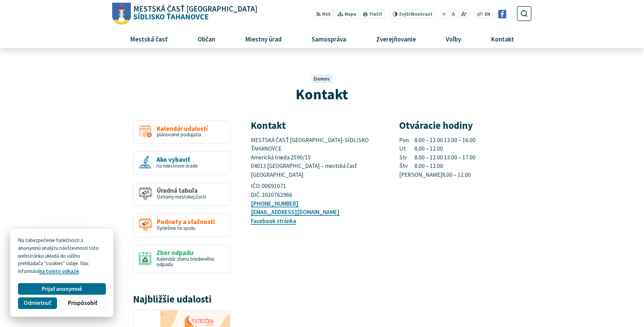  Describe the element at coordinates (181, 190) in the screenshot. I see `span: Úradná tabuľa` at that location.